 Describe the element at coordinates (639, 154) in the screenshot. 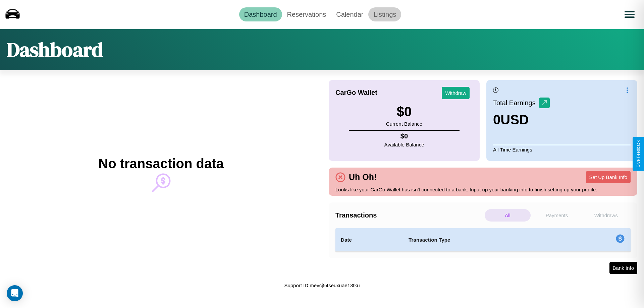

I see `div: Give Feedback` at that location.